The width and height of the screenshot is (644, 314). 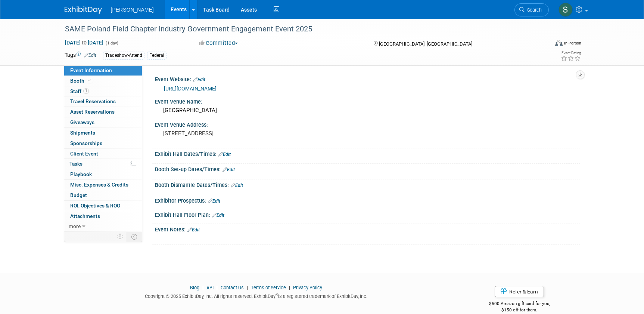 What do you see at coordinates (367, 214) in the screenshot?
I see `div: Exhibit Hall Floor Plan:` at bounding box center [367, 214].